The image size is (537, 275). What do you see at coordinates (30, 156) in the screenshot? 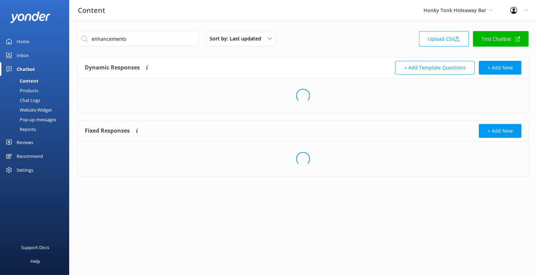
I see `div: Recommend` at bounding box center [30, 156].